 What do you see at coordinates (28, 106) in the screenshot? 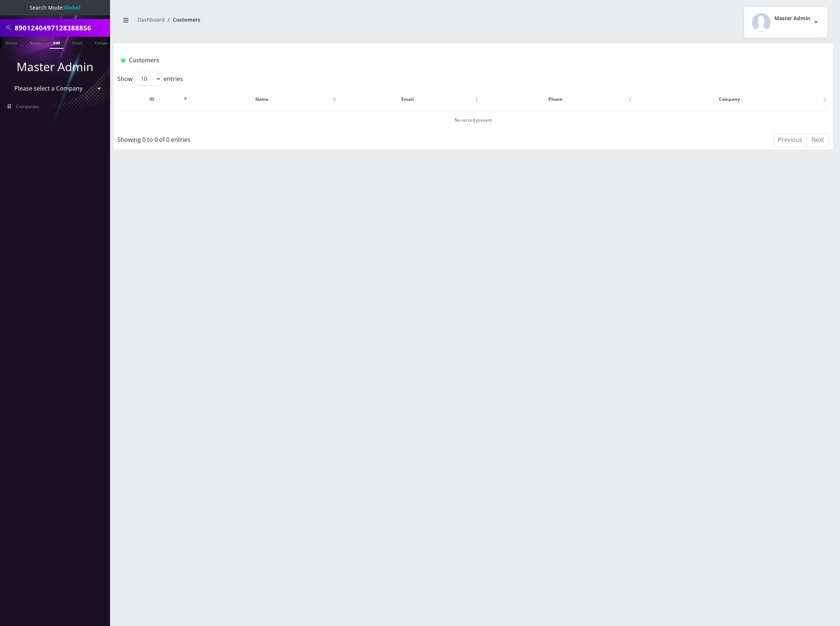
I see `span: Companies` at bounding box center [28, 106].